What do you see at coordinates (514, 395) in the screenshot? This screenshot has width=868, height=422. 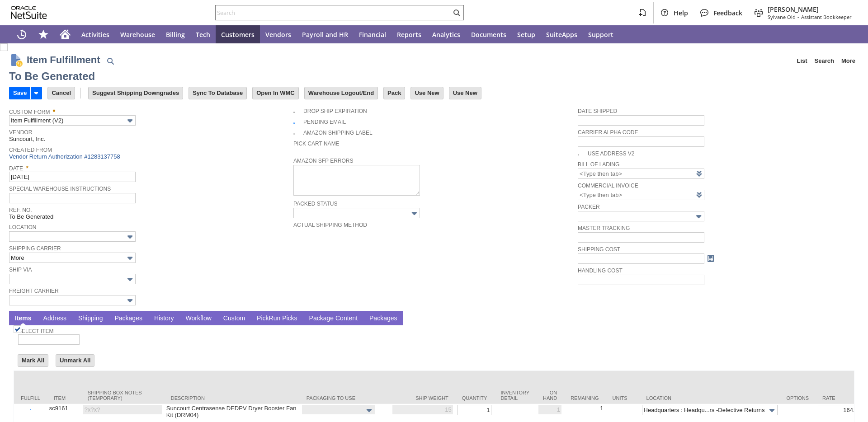 I see `div: Inventory Detail` at bounding box center [514, 395].